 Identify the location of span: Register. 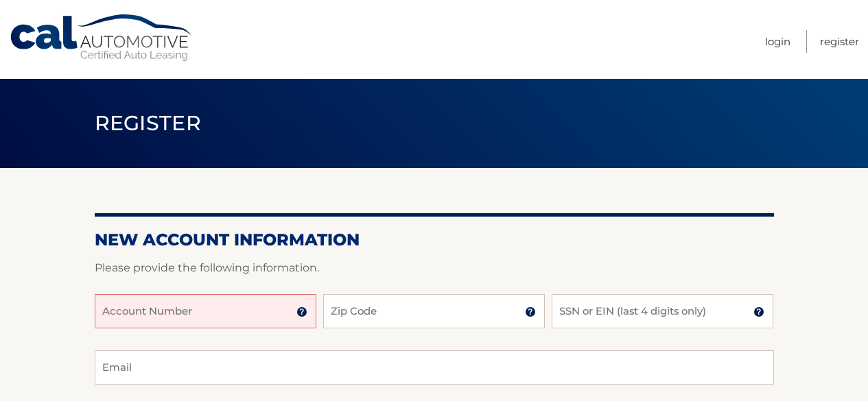
(149, 123).